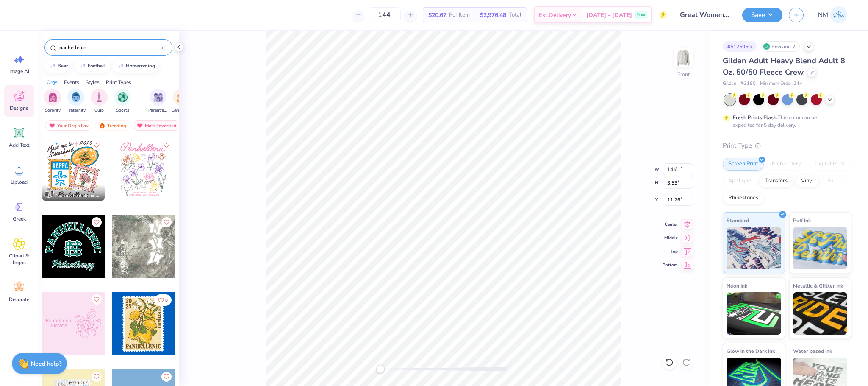  What do you see at coordinates (555, 15) in the screenshot?
I see `span: Est. Delivery` at bounding box center [555, 15].